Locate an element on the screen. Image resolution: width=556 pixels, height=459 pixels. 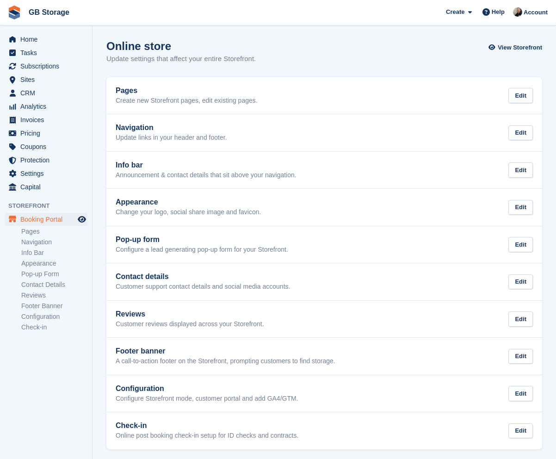
span: Booking Portal is located at coordinates (48, 219).